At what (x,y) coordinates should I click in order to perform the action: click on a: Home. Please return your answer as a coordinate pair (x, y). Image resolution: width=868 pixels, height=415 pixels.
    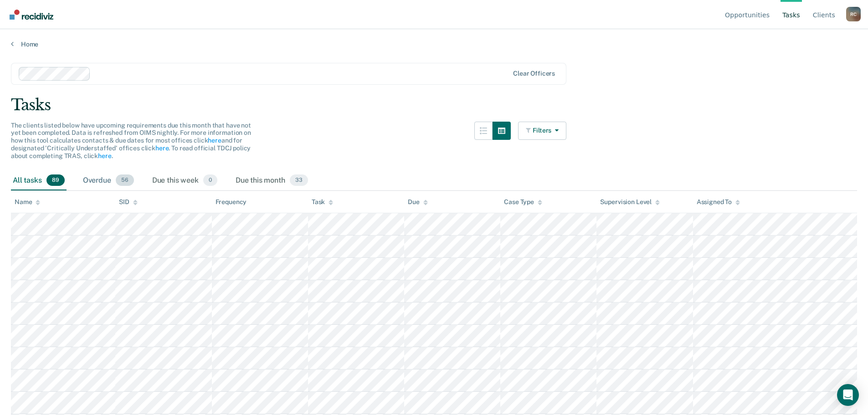
    Looking at the image, I should click on (434, 44).